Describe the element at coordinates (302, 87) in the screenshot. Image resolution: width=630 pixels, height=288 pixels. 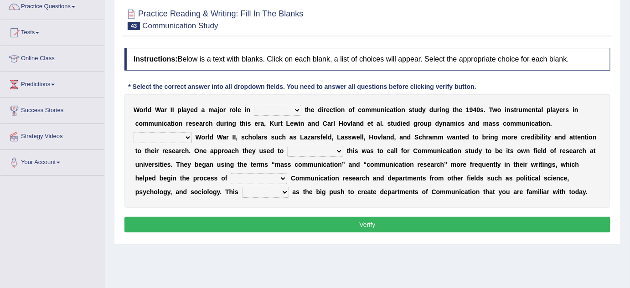
I see `div: * Select the correct answer into all dropdown fields. You need to answer all questions before cli...` at that location.